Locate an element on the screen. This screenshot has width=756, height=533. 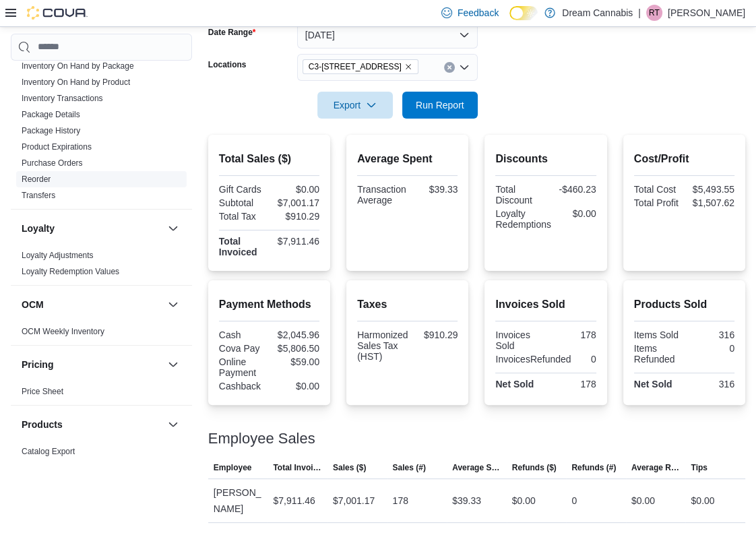
div: Items Refunded is located at coordinates (658, 353).